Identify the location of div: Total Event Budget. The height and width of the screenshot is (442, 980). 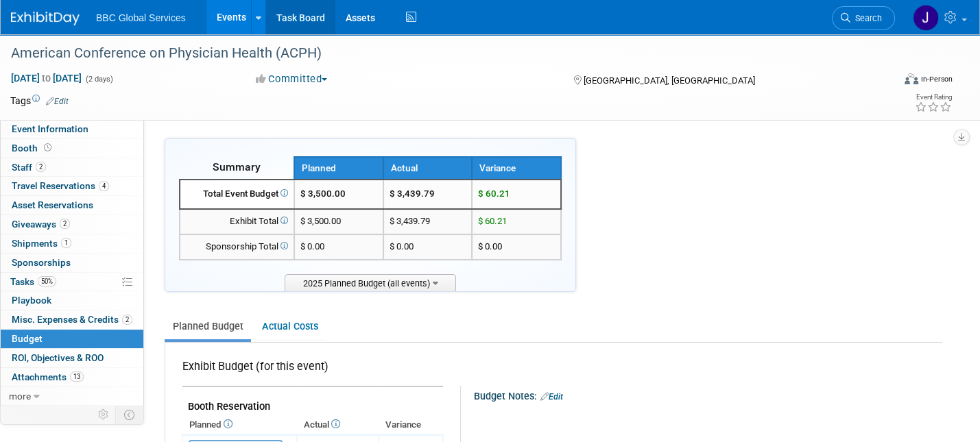
(236, 194).